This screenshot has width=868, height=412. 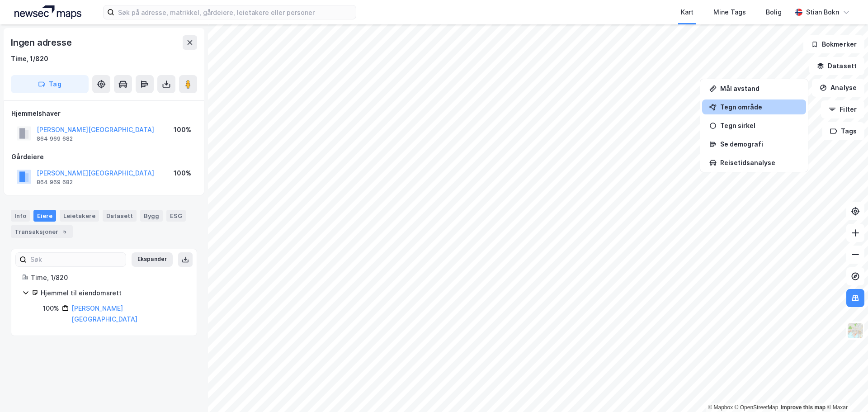 What do you see at coordinates (803, 407) in the screenshot?
I see `a: Improve this map` at bounding box center [803, 407].